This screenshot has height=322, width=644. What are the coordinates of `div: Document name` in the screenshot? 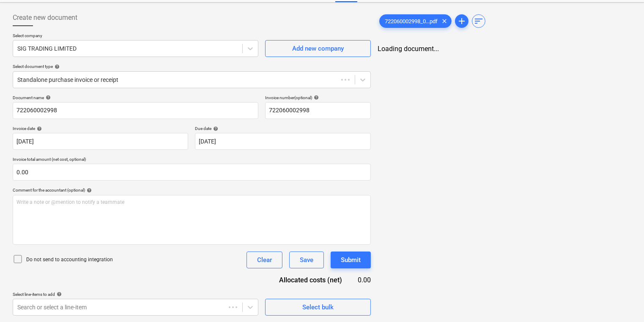 It's located at (135, 98).